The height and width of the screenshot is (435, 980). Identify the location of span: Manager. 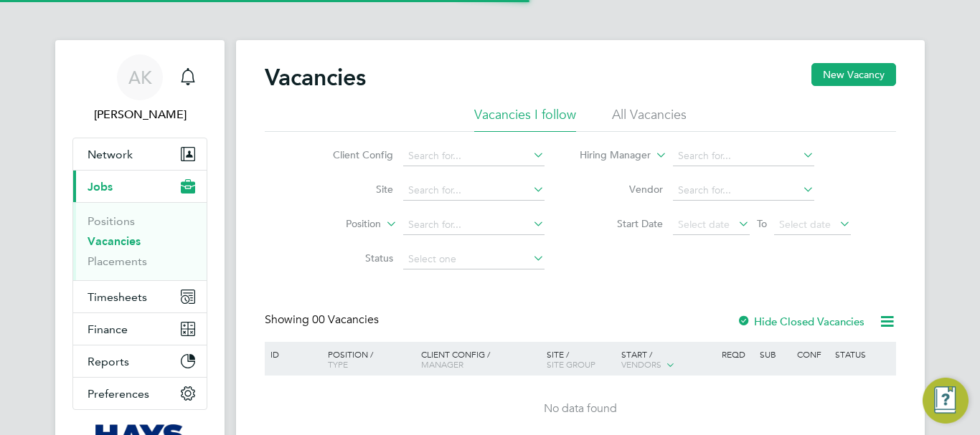
(442, 364).